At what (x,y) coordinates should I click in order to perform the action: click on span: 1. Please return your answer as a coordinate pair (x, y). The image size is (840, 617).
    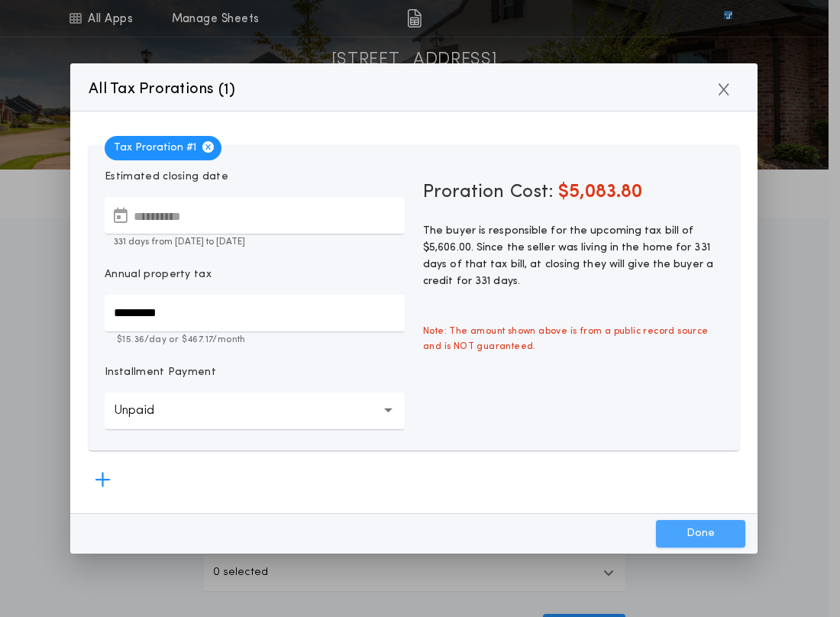
    Looking at the image, I should click on (226, 90).